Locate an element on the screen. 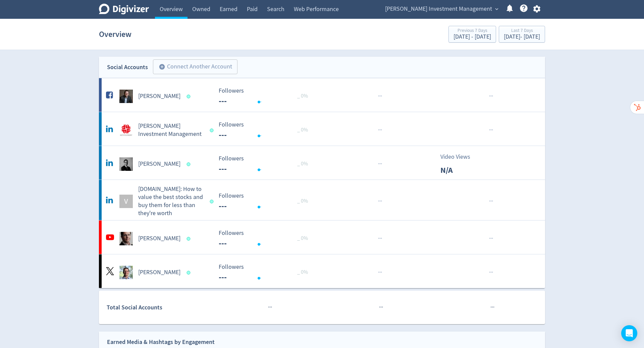 Image resolution: width=644 pixels, height=348 pixels. span: expand_more is located at coordinates (497, 9).